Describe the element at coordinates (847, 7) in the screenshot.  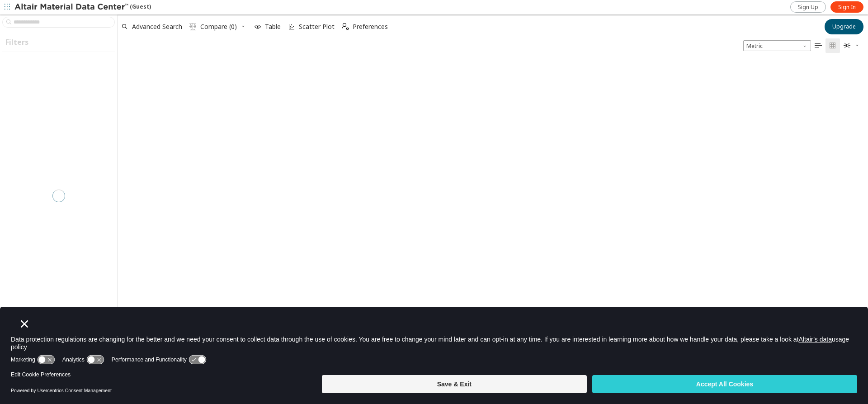
I see `span: Sign In` at that location.